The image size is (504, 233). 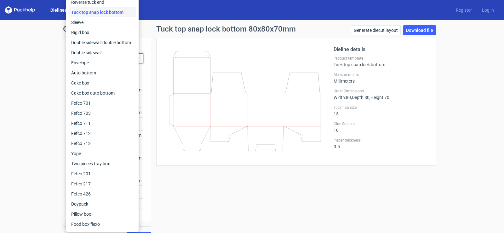 What do you see at coordinates (376, 30) in the screenshot?
I see `a: Generate diecut layout` at bounding box center [376, 30].